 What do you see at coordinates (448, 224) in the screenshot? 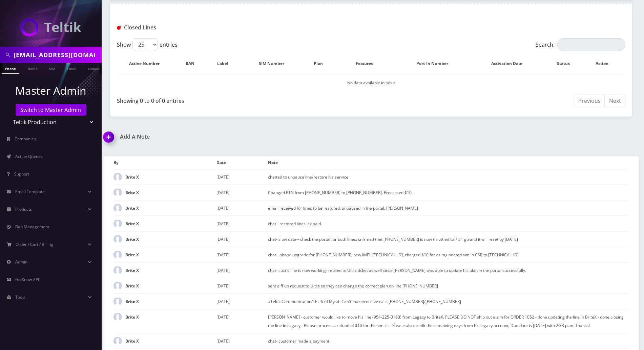
I see `td: chat - restored lines. cx paid` at bounding box center [448, 224].